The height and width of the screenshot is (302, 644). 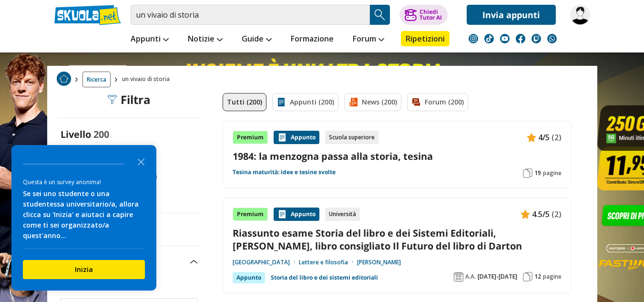 I want to click on img: Forum filtro contenuto, so click(x=416, y=102).